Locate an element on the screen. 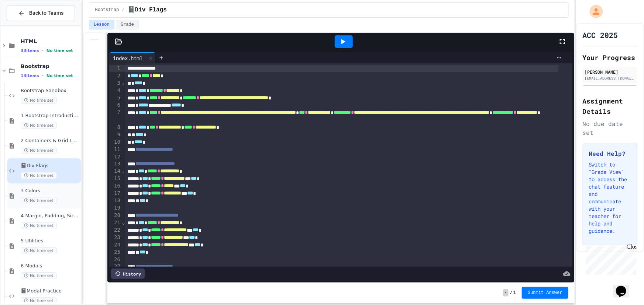 Image resolution: width=644 pixels, height=305 pixels. button: Grade is located at coordinates (127, 25).